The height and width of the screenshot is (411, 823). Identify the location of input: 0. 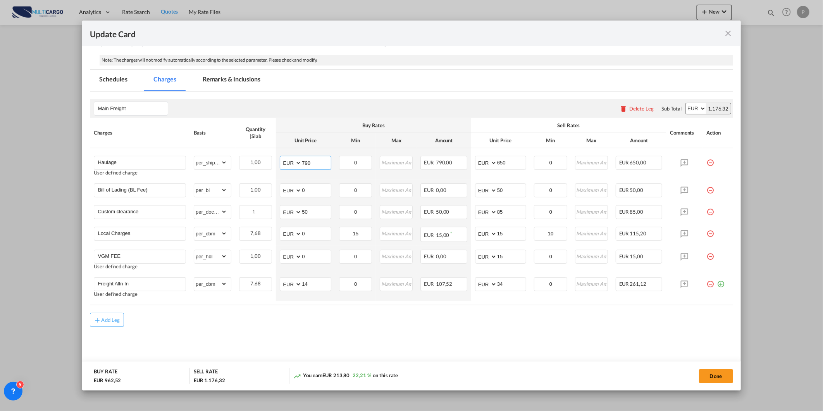
(316, 256).